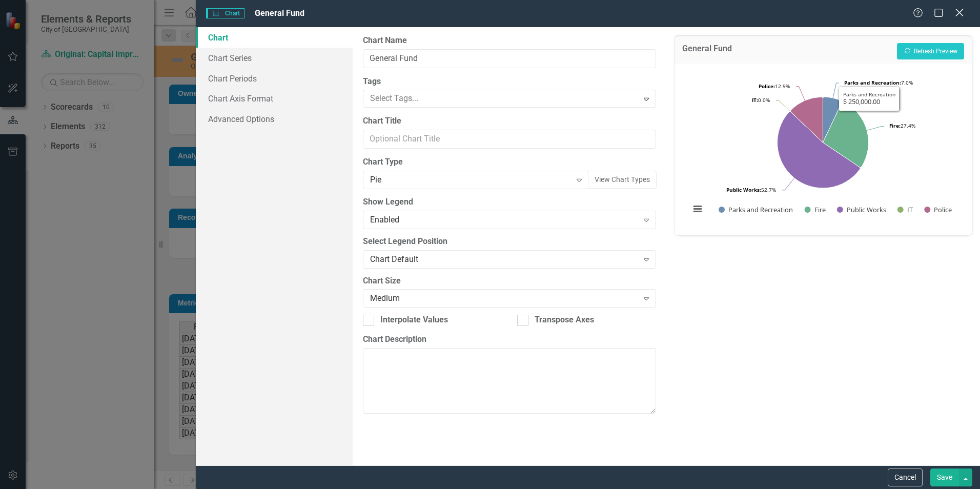 The height and width of the screenshot is (489, 980). I want to click on path: Police, 459,000., so click(807, 119).